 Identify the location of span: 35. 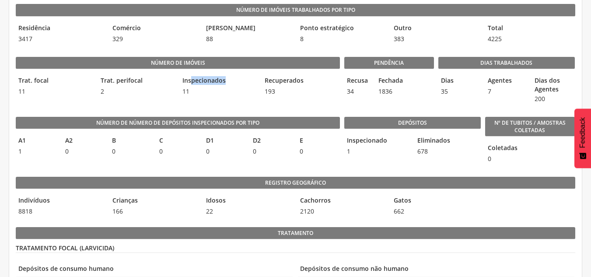
(460, 91).